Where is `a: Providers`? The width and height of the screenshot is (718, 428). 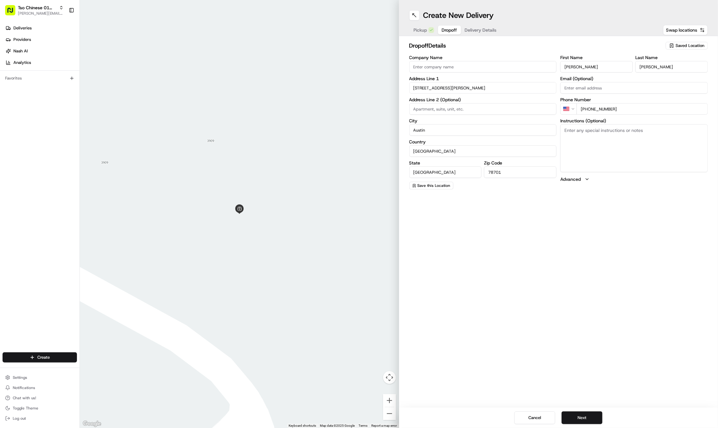
a: Providers is located at coordinates (41, 40).